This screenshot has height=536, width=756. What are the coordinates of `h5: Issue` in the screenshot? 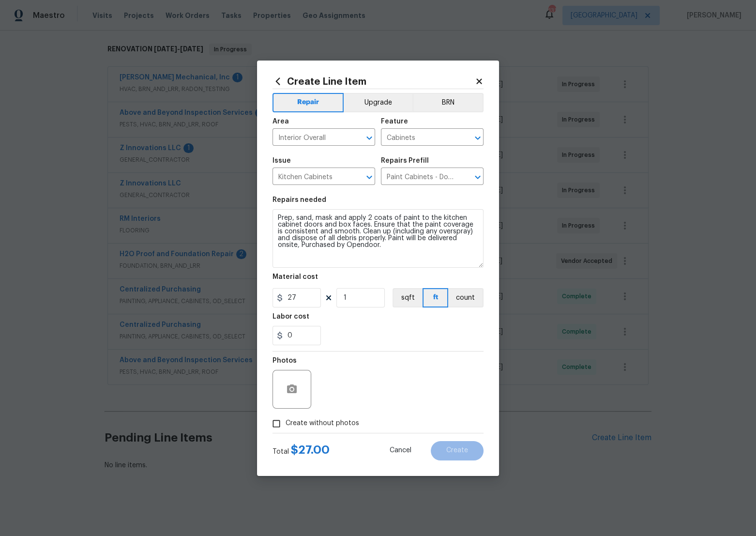 It's located at (282, 161).